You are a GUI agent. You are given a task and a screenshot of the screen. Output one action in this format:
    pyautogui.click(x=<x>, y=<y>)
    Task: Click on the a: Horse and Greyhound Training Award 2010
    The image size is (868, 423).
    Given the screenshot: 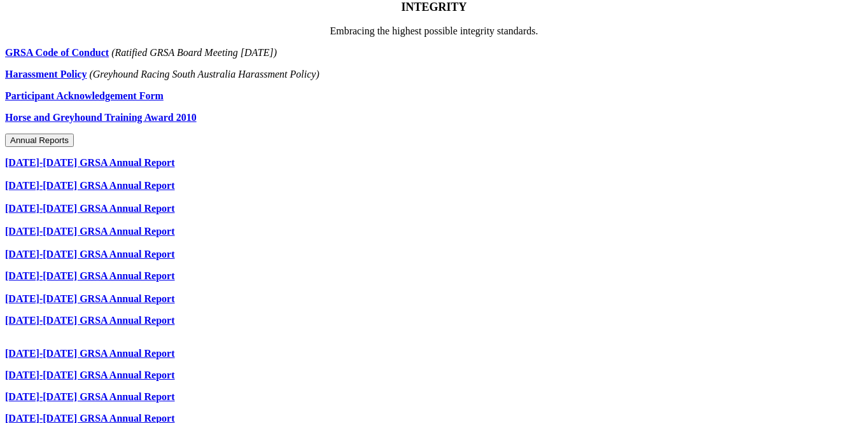 What is the action you would take?
    pyautogui.click(x=101, y=117)
    